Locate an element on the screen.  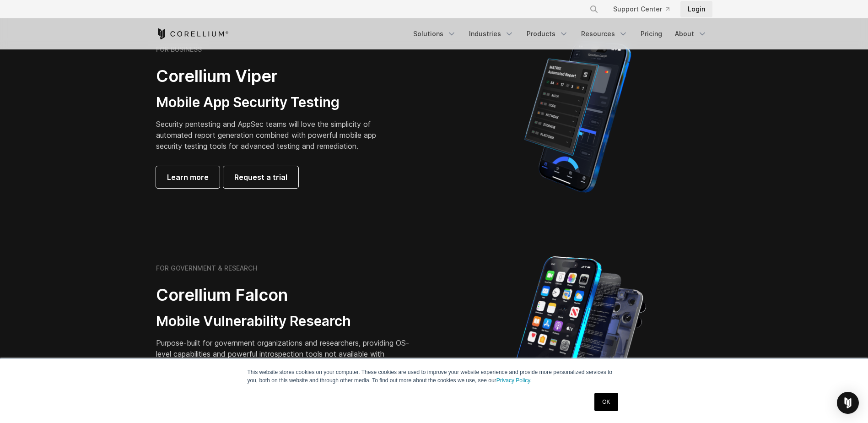
a: OK is located at coordinates (606, 401).